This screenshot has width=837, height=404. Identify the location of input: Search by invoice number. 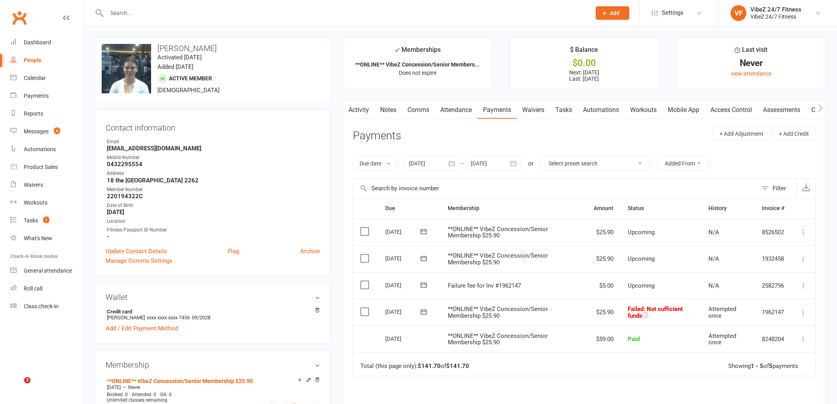
(555, 188).